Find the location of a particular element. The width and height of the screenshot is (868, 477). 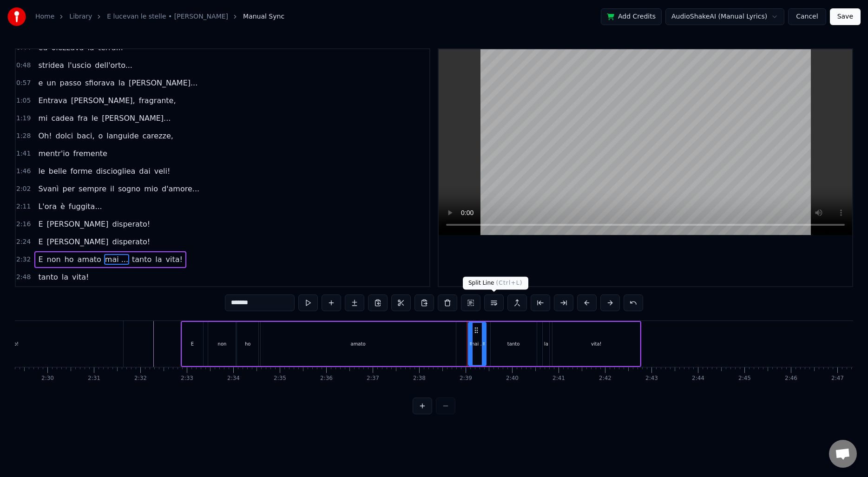

span: veli! is located at coordinates (162, 171).